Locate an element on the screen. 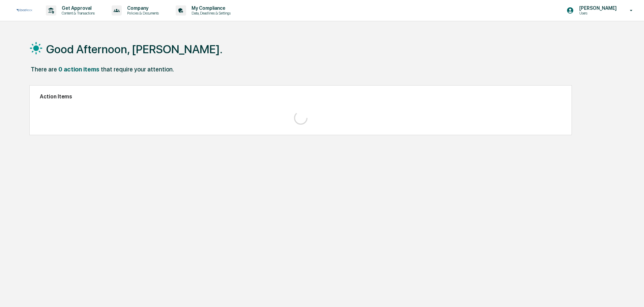 This screenshot has height=307, width=644. p: My Compliance is located at coordinates (210, 8).